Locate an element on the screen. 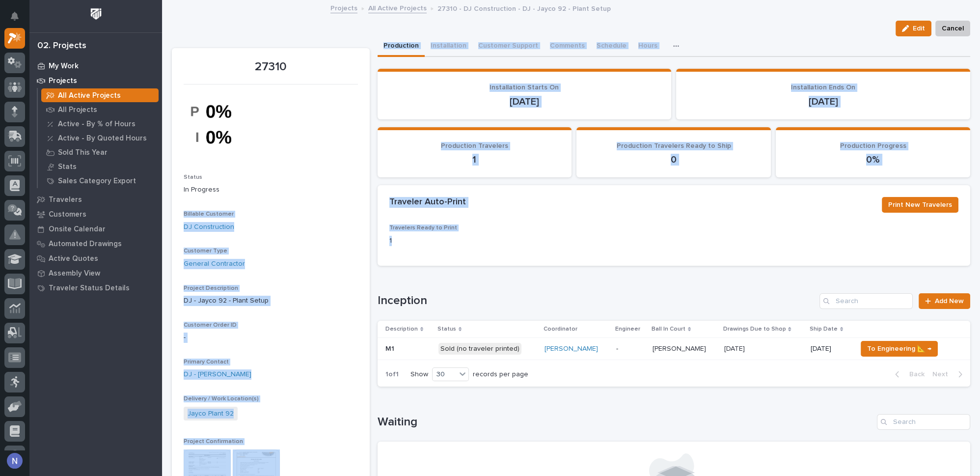  a: Active Quotes is located at coordinates (96, 258).